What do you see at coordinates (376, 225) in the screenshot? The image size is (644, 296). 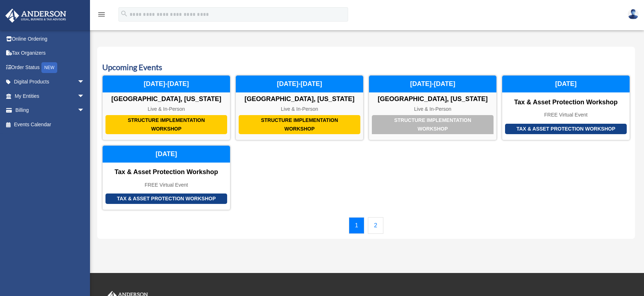 I see `a: 2` at bounding box center [376, 225].